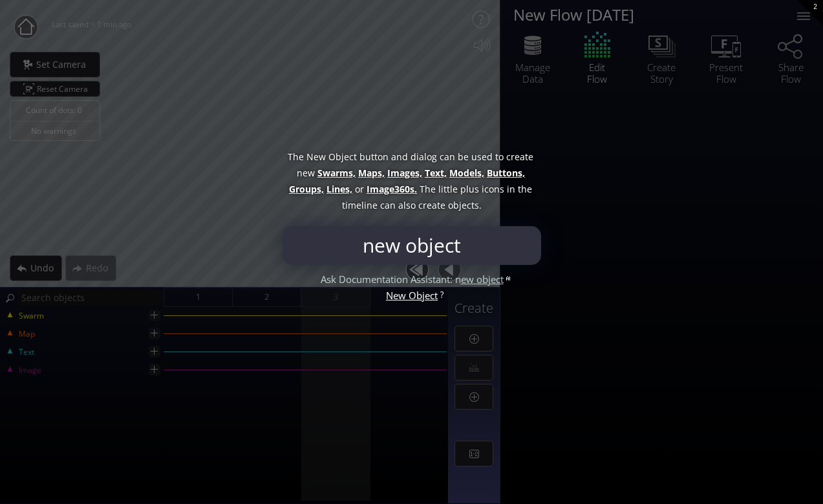 This screenshot has height=504, width=823. I want to click on span: plus, so click(470, 188).